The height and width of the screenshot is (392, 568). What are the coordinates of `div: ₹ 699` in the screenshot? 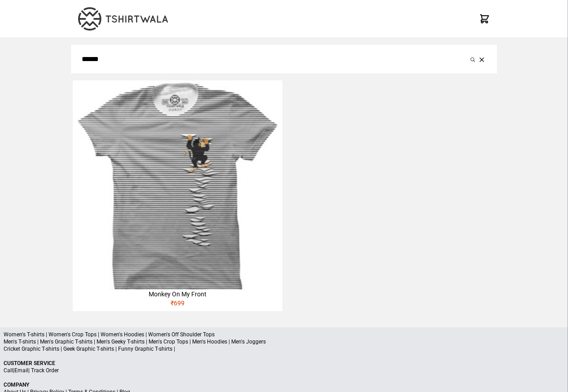 It's located at (177, 305).